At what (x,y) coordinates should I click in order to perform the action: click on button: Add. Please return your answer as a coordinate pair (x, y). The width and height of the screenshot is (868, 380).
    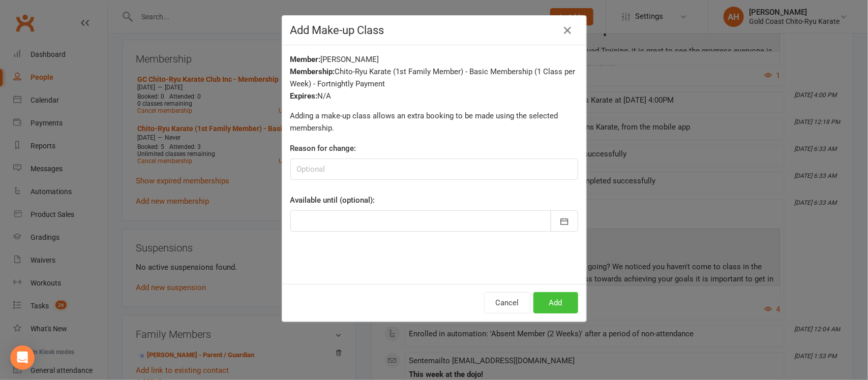
    Looking at the image, I should click on (556, 303).